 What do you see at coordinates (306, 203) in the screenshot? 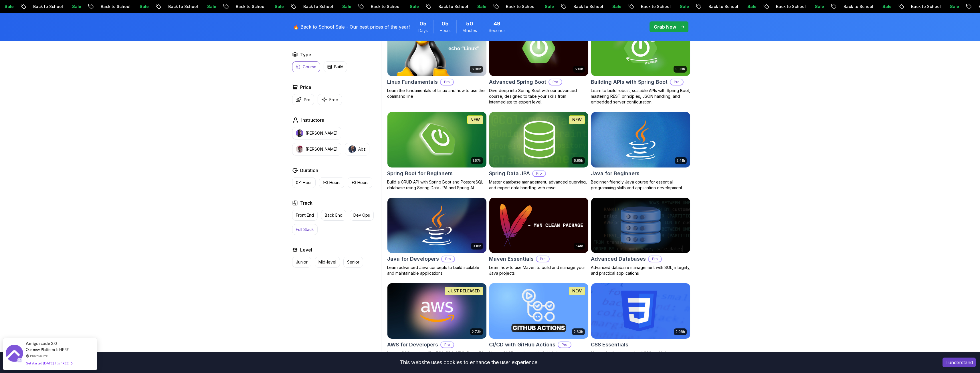
I see `h2: Track` at bounding box center [306, 203].